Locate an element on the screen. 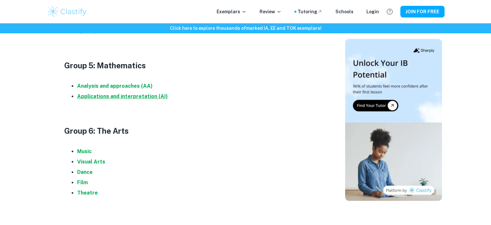  p: Review is located at coordinates (271, 12).